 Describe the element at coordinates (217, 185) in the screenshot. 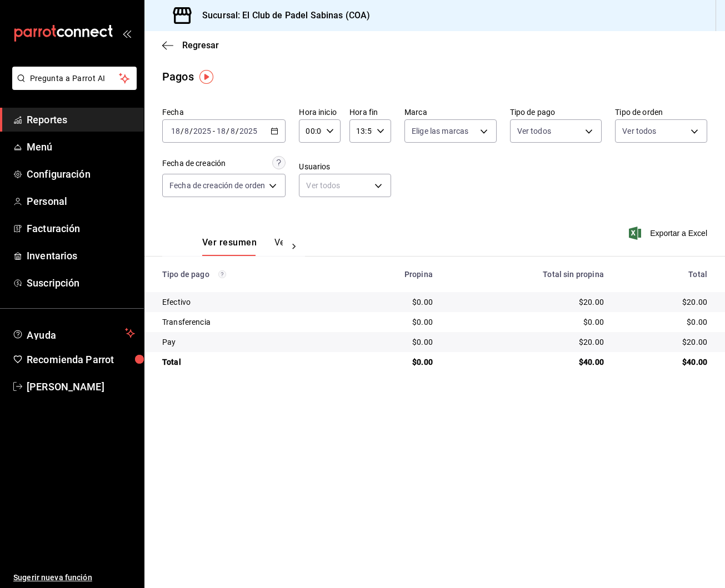

I see `span: Fecha de creación de orden` at that location.